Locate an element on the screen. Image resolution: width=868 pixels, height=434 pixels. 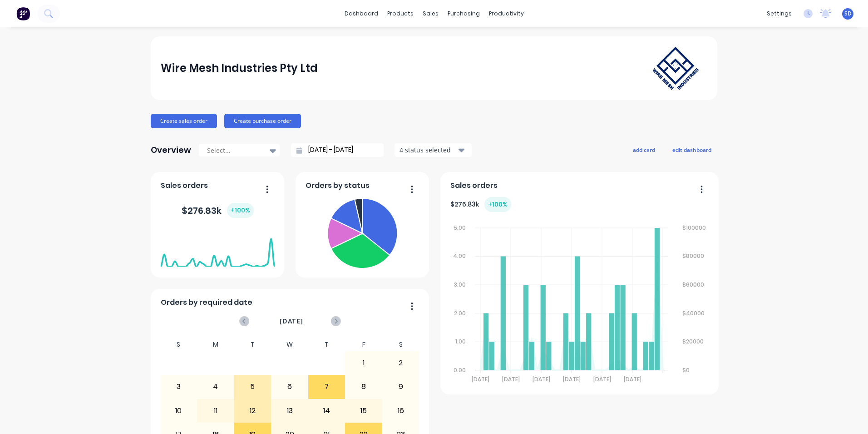
tspan: 2.00 is located at coordinates (460, 312).